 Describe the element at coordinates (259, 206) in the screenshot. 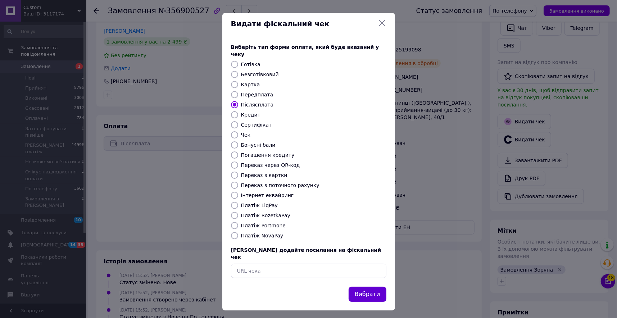

I see `label: Платіж LiqPay` at that location.